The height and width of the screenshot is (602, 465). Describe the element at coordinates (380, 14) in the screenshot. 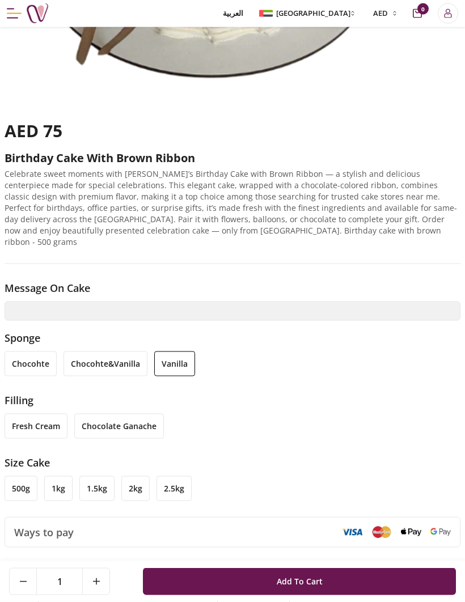

I see `span: AED` at that location.